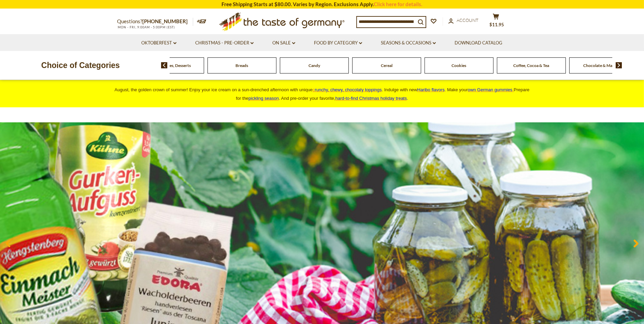  Describe the element at coordinates (531, 66) in the screenshot. I see `a: Coffee, Cocoa & Tea` at that location.